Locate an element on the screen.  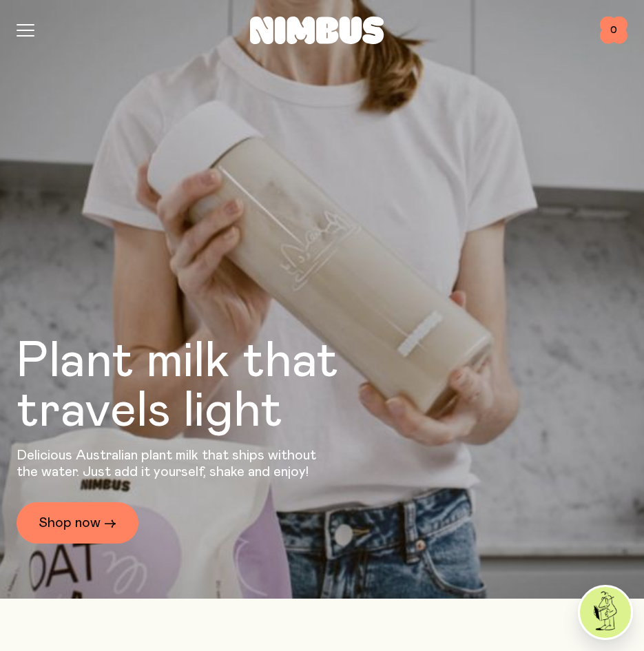
h1: Plant milk that travels light is located at coordinates (215, 387).